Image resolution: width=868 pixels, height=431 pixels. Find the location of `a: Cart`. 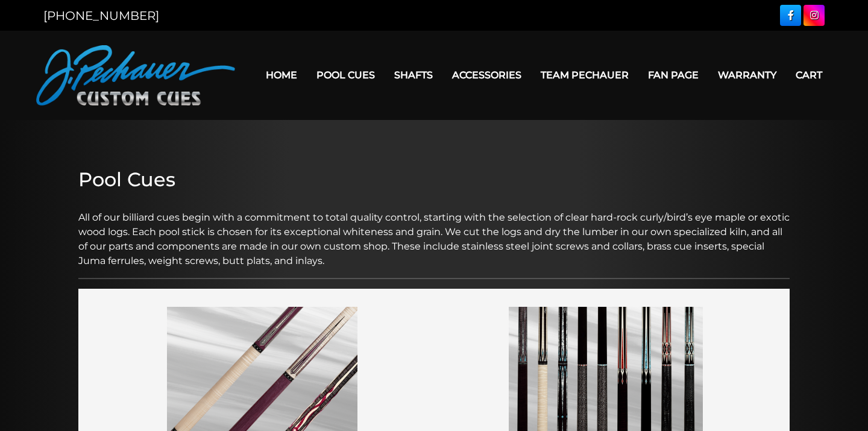

a: Cart is located at coordinates (809, 75).